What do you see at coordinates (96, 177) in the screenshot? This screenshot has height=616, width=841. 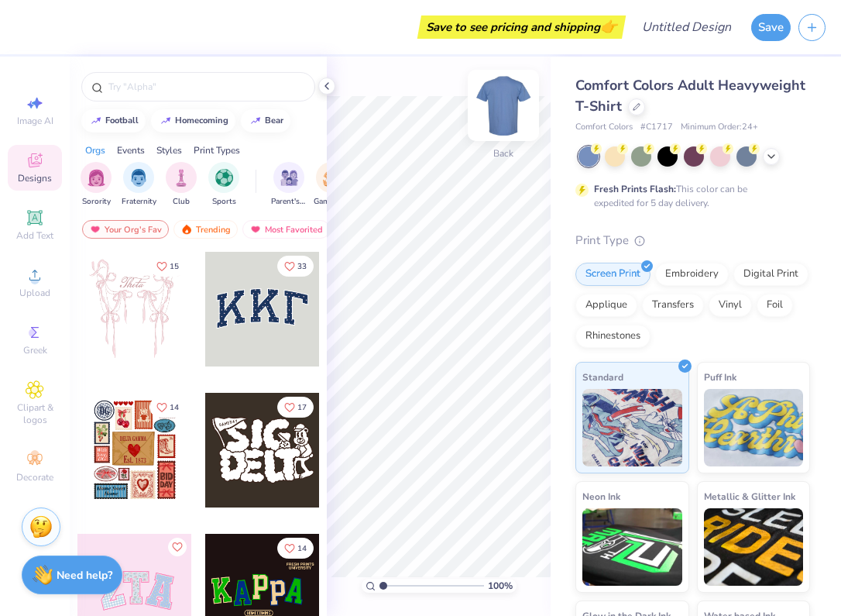 I see `img: Sorority Image` at bounding box center [96, 177].